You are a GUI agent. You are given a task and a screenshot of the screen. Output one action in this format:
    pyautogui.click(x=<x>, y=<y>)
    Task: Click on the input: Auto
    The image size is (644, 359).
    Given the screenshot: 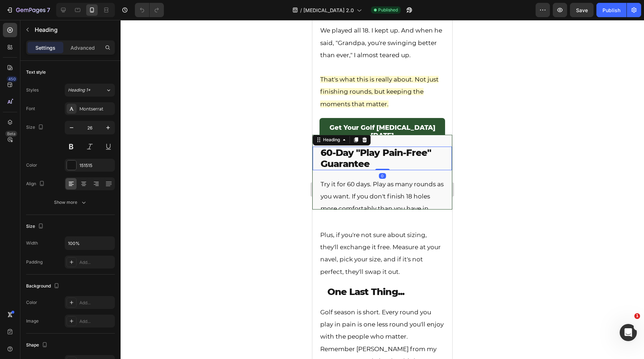 What is the action you would take?
    pyautogui.click(x=90, y=243)
    